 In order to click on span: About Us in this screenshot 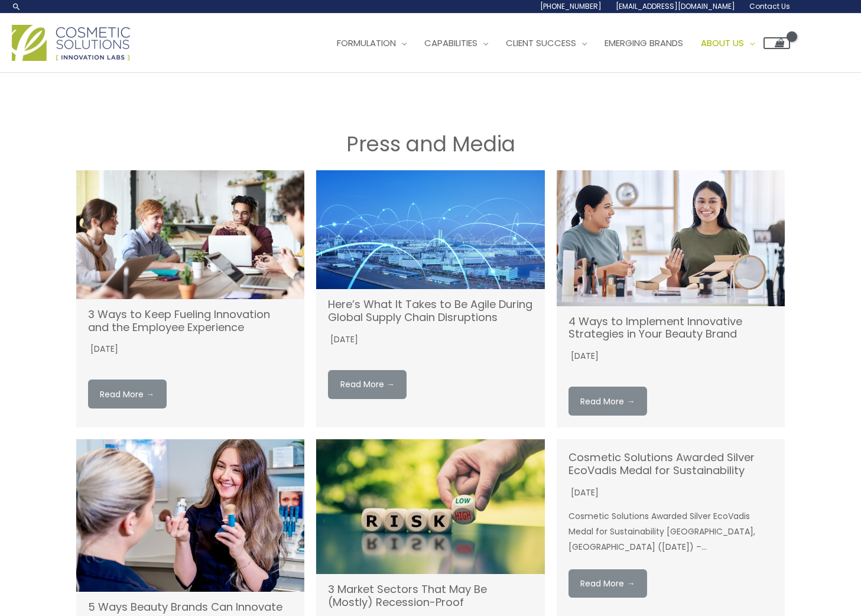, I will do `click(722, 43)`.